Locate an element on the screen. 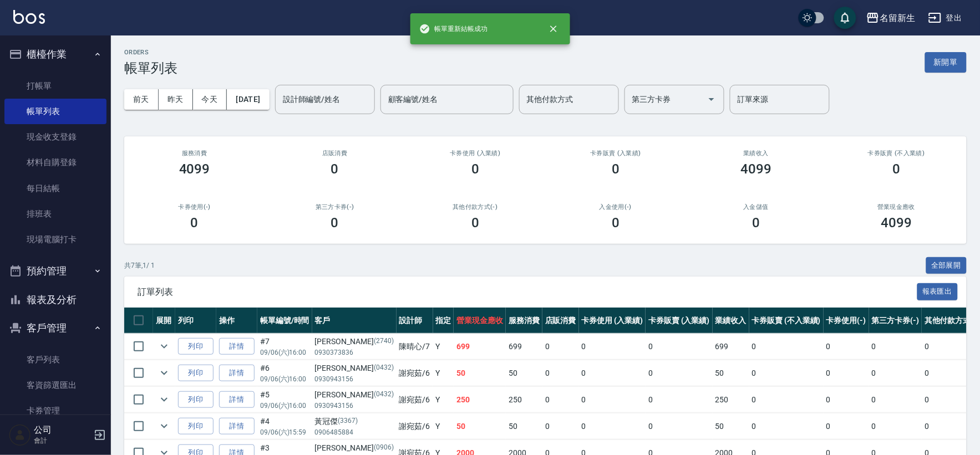  th: 展開 is located at coordinates (164, 321).